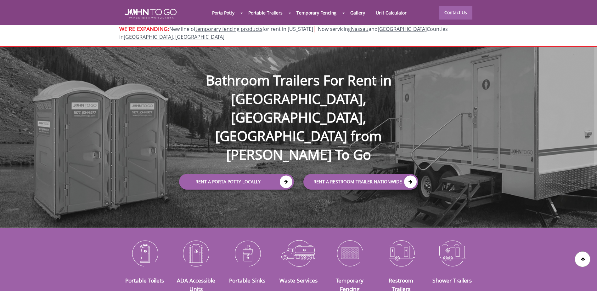 This screenshot has width=597, height=291. Describe the element at coordinates (585, 278) in the screenshot. I see `button: Live Chat` at that location.